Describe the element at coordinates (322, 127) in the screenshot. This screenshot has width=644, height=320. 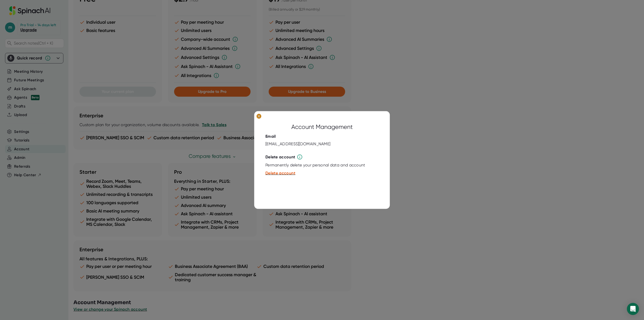
I see `div: Account Management` at that location.